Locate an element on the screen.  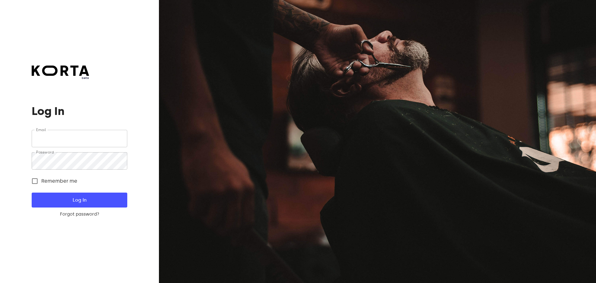
a: beta is located at coordinates (60, 73).